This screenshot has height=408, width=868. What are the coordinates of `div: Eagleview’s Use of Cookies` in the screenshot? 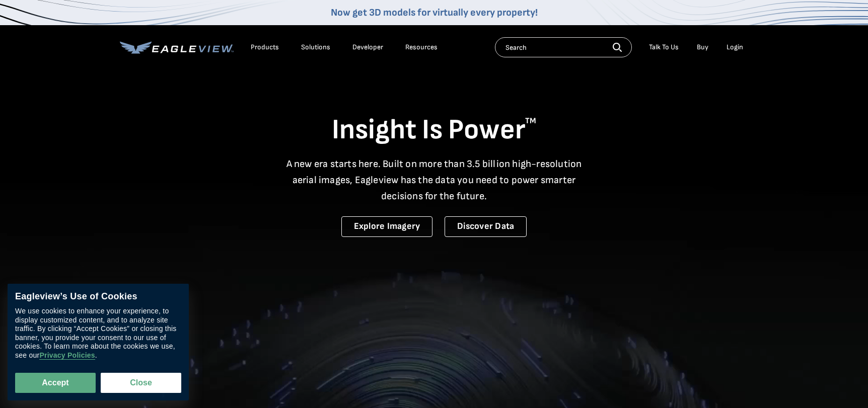 It's located at (98, 297).